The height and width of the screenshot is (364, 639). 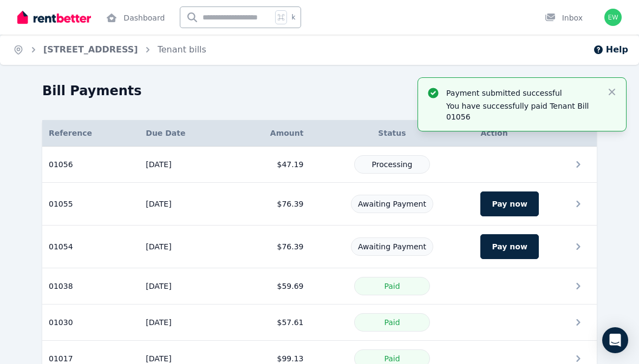 I want to click on span: 01056, so click(x=61, y=164).